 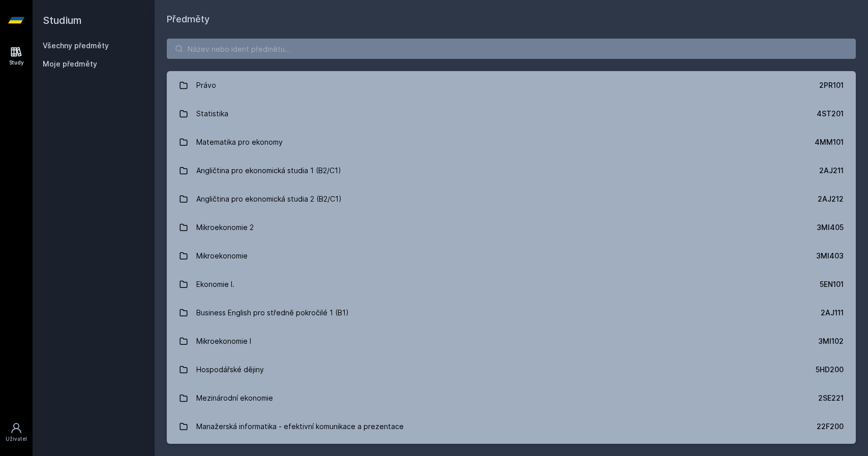 What do you see at coordinates (269, 199) in the screenshot?
I see `div: Angličtina pro ekonomická studia 2 (B2/C1)` at bounding box center [269, 199].